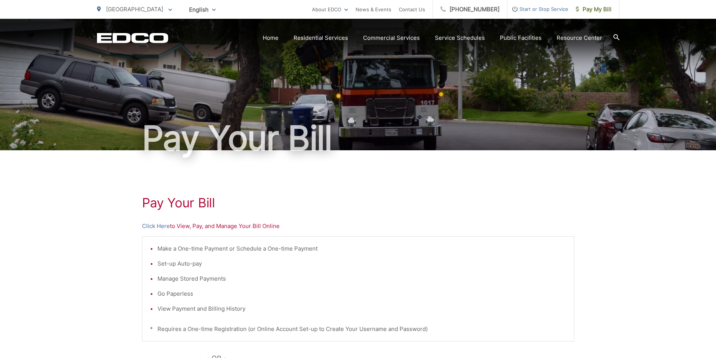  What do you see at coordinates (133, 38) in the screenshot?
I see `a: EDCD logo. Return to the homepage.` at bounding box center [133, 38].